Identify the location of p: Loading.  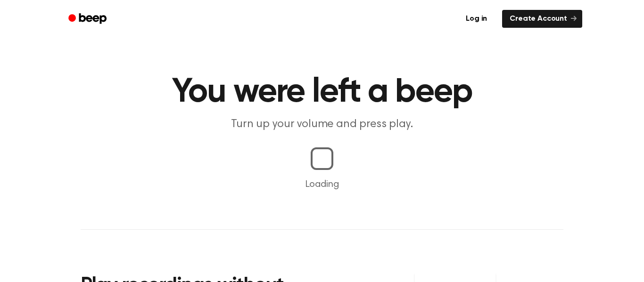
(322, 185).